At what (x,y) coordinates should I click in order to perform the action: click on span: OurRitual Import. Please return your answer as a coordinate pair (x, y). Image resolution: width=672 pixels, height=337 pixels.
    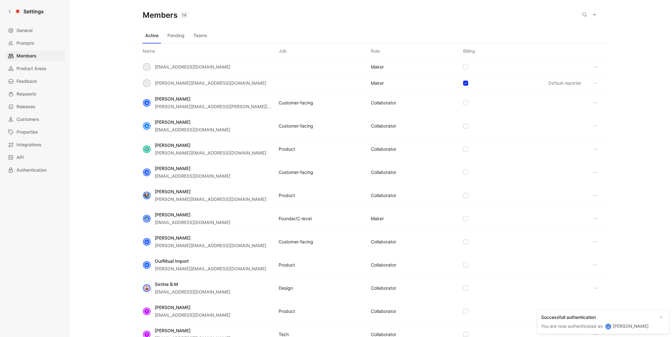
    Looking at the image, I should click on (172, 261).